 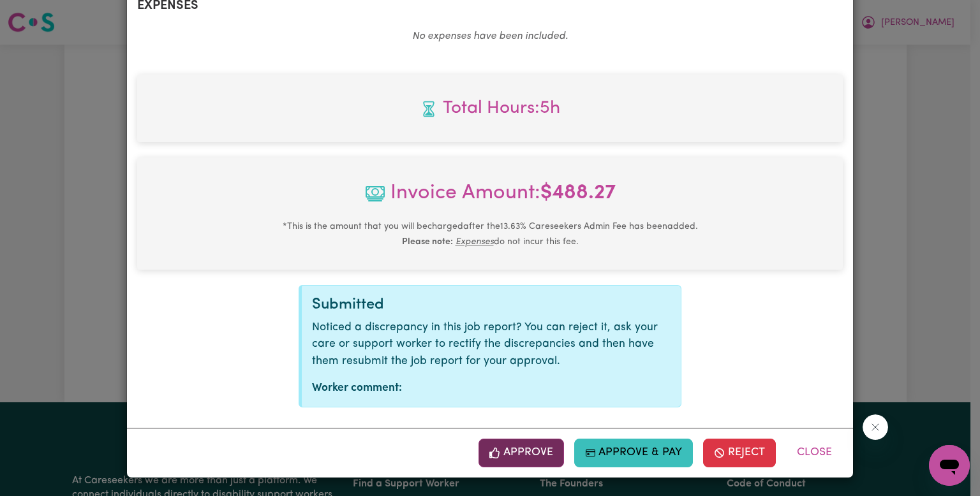 What do you see at coordinates (633, 453) in the screenshot?
I see `button: Approve & Pay` at bounding box center [633, 453].